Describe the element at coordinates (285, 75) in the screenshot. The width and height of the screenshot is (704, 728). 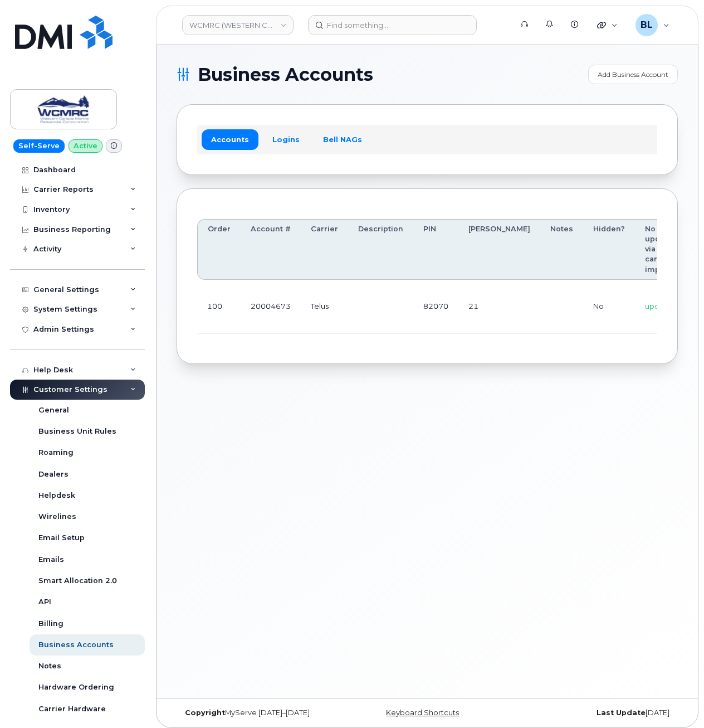
I see `span: Business Accounts` at that location.